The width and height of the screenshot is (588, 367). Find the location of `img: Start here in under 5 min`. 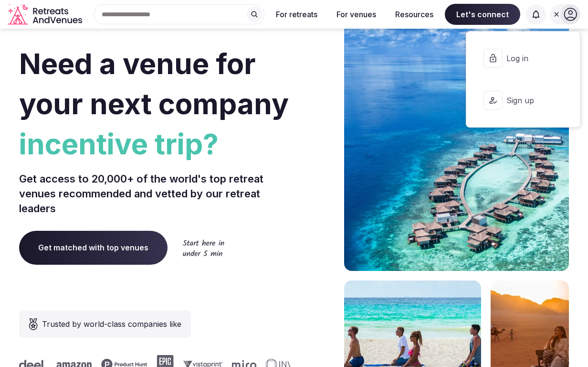

img: Start here in under 5 min is located at coordinates (203, 247).